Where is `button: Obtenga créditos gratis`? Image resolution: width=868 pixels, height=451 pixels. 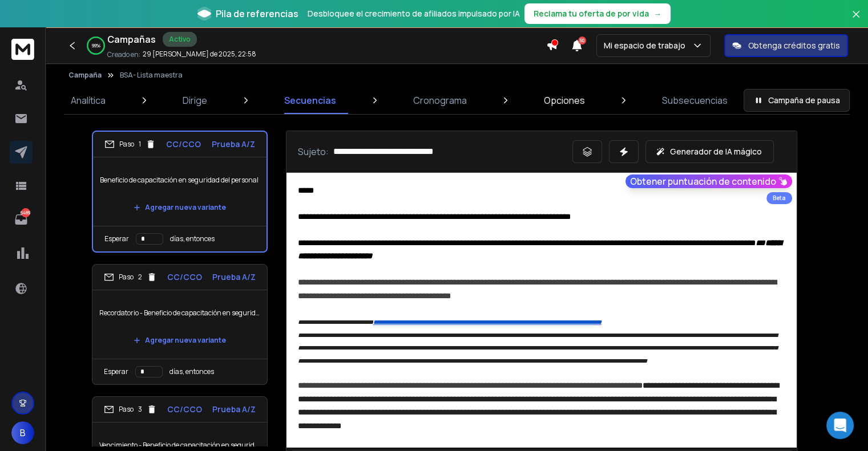 button: Obtenga créditos gratis is located at coordinates (786, 46).